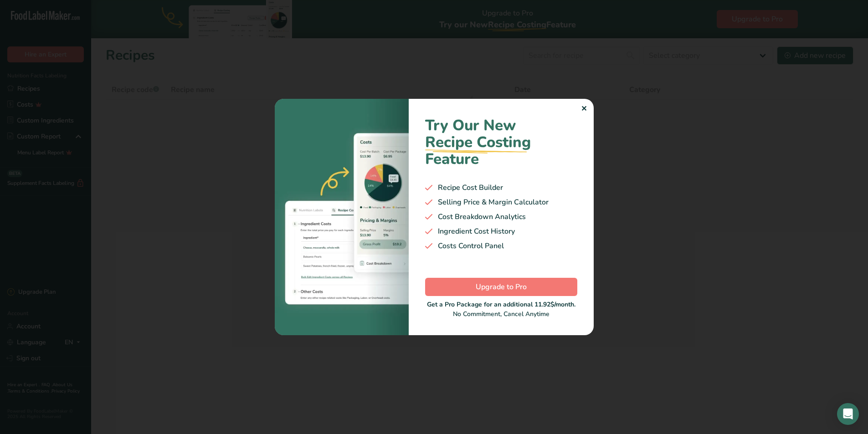  What do you see at coordinates (501, 287) in the screenshot?
I see `span: Upgrade to Pro` at bounding box center [501, 287].